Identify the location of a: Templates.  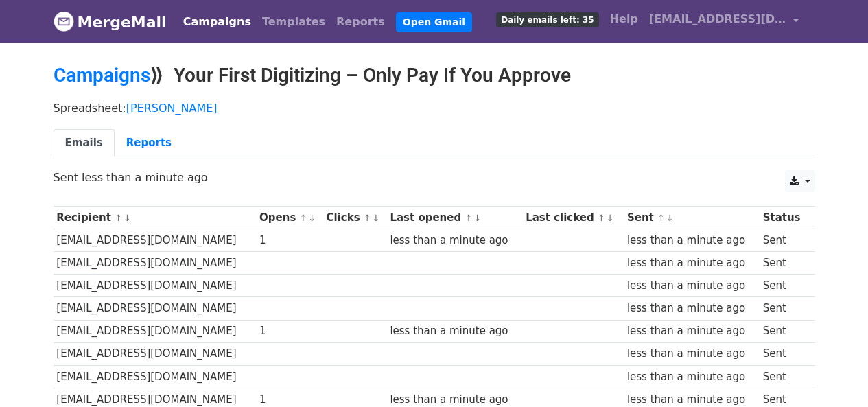
(293, 22).